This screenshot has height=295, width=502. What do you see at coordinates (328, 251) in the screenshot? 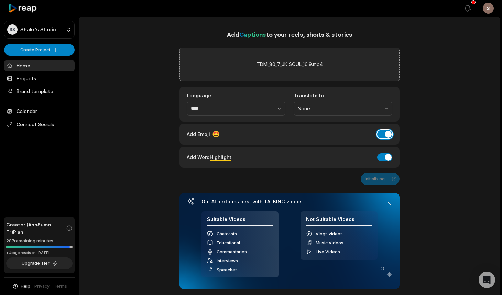
I see `span: Live Videos` at bounding box center [328, 251].